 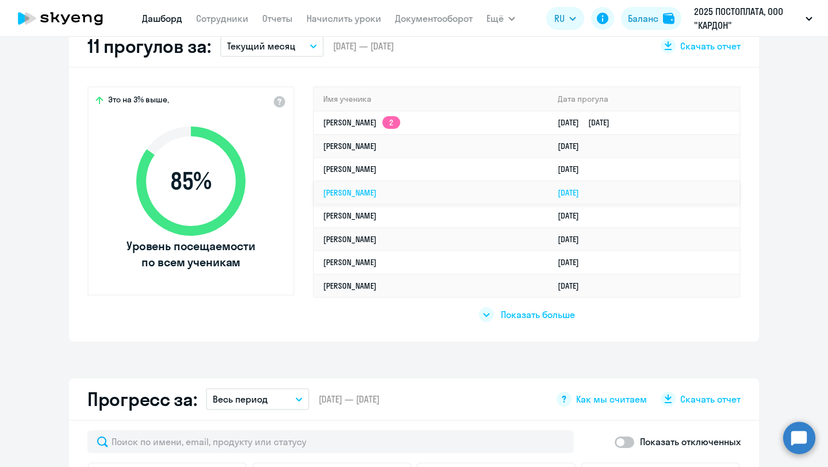 I want to click on a: Начислить уроки, so click(x=344, y=18).